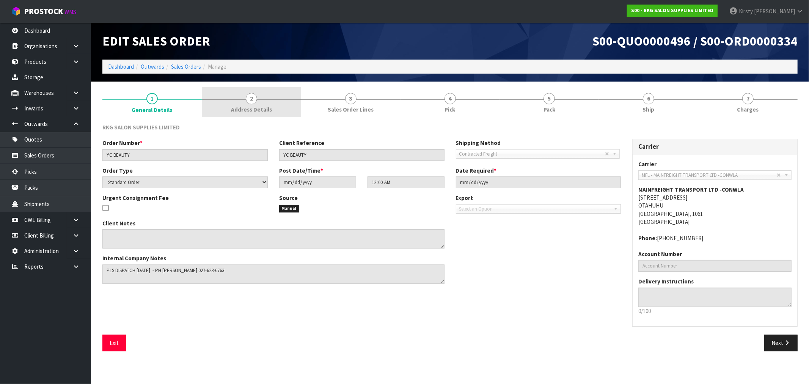 The image size is (809, 384). I want to click on label: Urgent Consignment Fee, so click(135, 198).